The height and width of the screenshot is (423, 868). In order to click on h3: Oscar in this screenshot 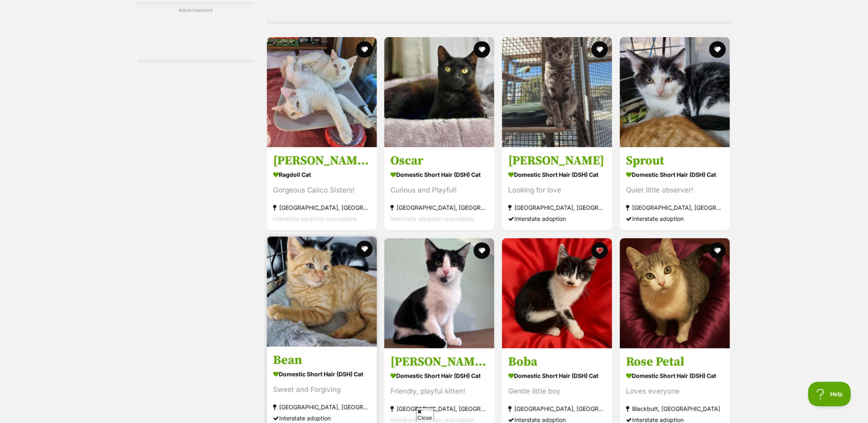, I will do `click(439, 161)`.